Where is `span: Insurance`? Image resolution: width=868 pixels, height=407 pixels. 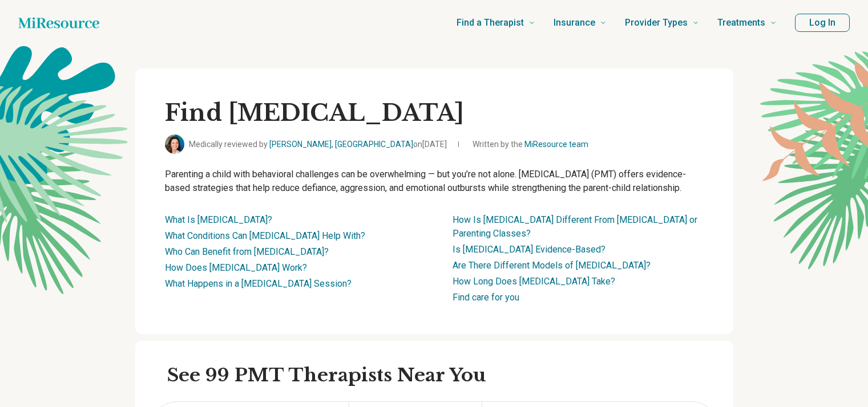 span: Insurance is located at coordinates (574, 23).